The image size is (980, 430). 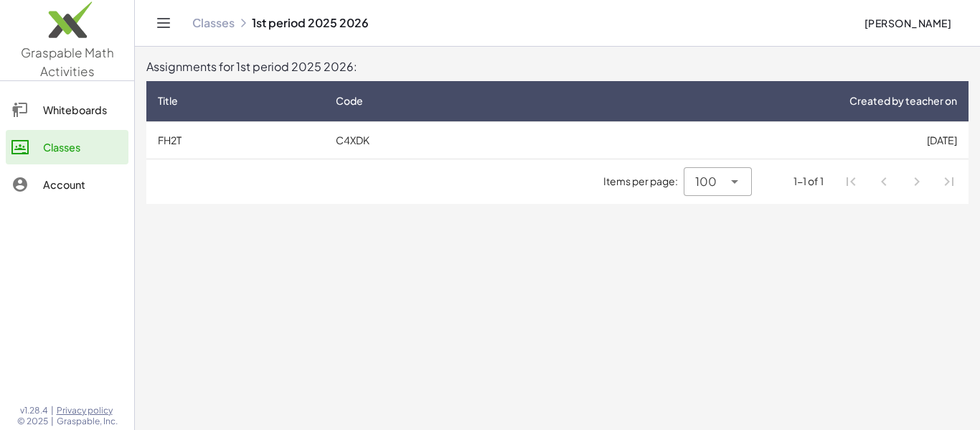 I want to click on span: Title, so click(x=168, y=100).